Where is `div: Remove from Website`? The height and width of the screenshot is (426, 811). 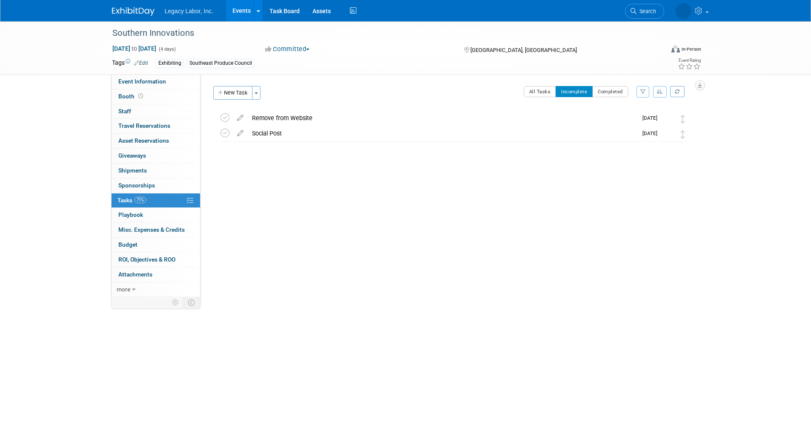 div: Remove from Website is located at coordinates (442, 118).